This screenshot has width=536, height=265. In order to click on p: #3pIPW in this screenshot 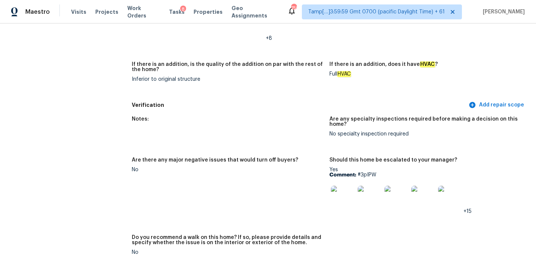, I will do `click(425, 175)`.